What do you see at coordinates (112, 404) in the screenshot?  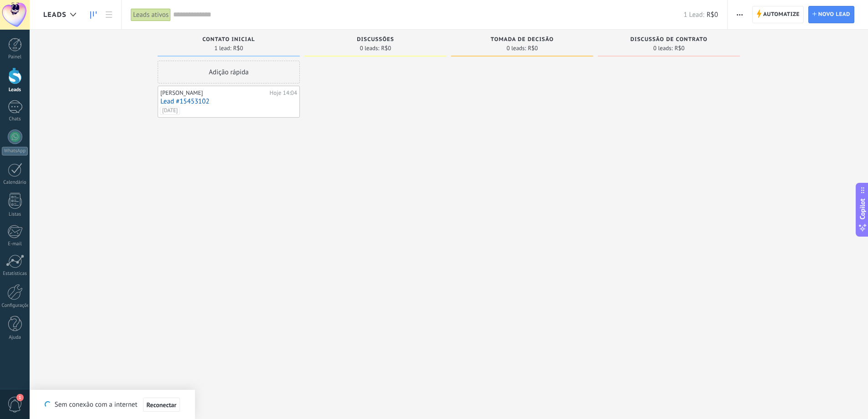 I see `div: Sem conexão com a internet` at bounding box center [112, 404].